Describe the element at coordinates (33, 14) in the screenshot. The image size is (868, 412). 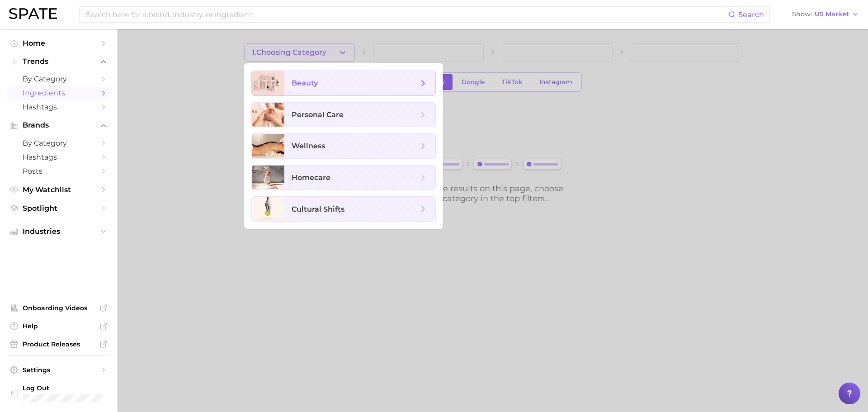
I see `img: SPATE` at that location.